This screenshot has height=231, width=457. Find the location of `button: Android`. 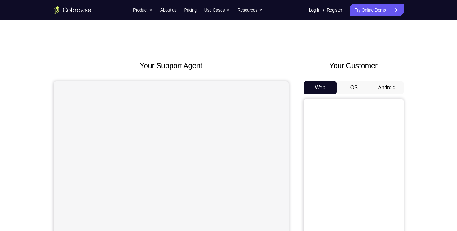

button: Android is located at coordinates (387, 88).